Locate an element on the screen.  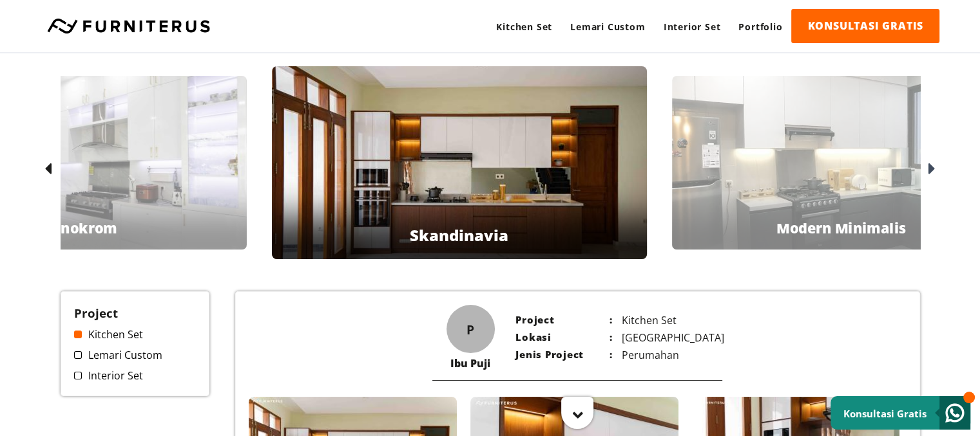
span: P is located at coordinates (471, 329).